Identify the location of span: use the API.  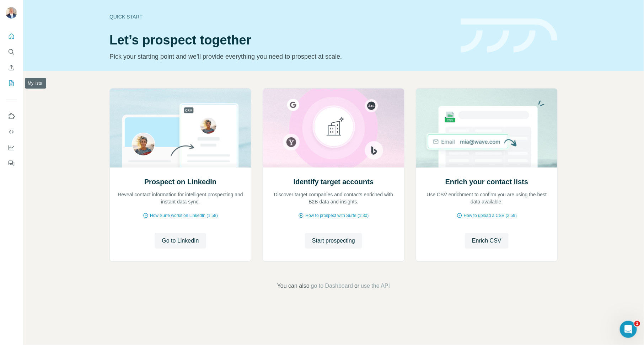
(375, 286).